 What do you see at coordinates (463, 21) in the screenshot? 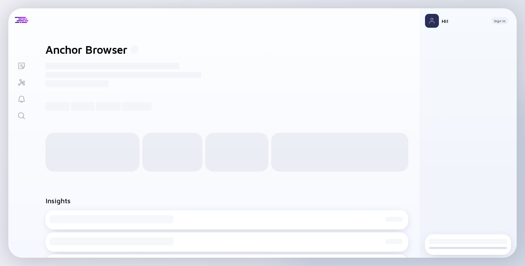
I see `div: Hi!` at bounding box center [463, 21].